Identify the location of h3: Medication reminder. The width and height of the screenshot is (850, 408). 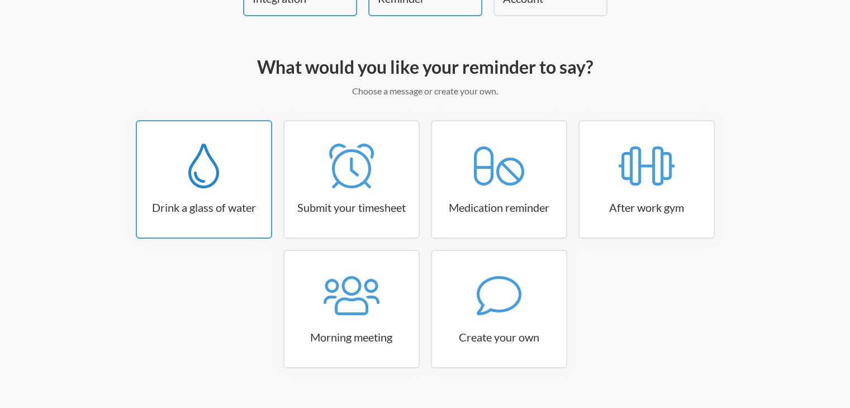
(499, 207).